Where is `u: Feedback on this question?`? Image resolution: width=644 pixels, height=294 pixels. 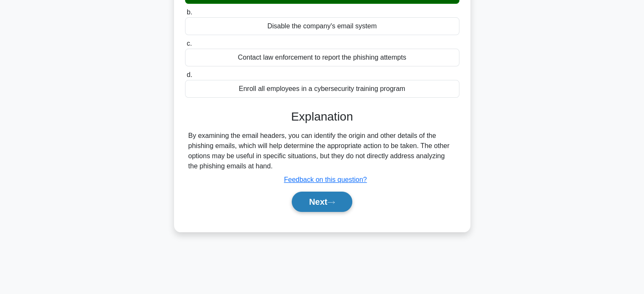 u: Feedback on this question? is located at coordinates (326, 180).